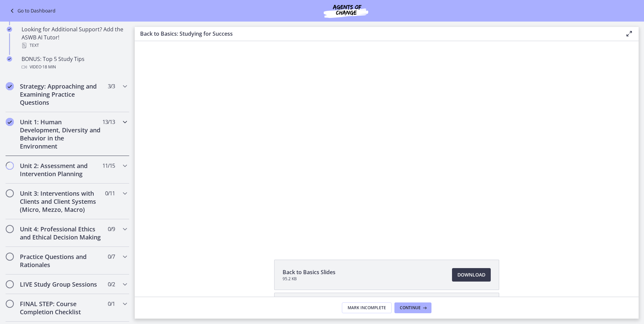 The height and width of the screenshot is (324, 644). Describe the element at coordinates (367, 308) in the screenshot. I see `button: Mark Incomplete` at that location.